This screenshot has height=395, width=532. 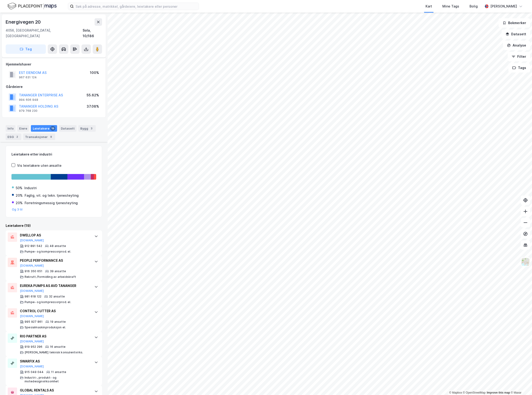 I want to click on div: 19 ansatte, so click(x=58, y=322).